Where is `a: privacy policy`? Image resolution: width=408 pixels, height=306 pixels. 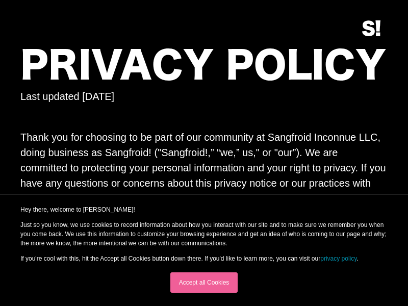
a: privacy policy is located at coordinates (338, 259).